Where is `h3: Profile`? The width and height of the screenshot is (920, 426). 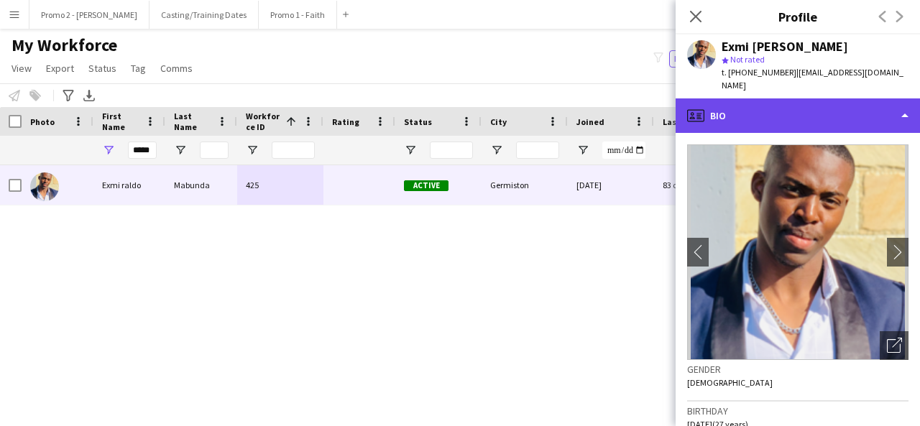 h3: Profile is located at coordinates (798, 17).